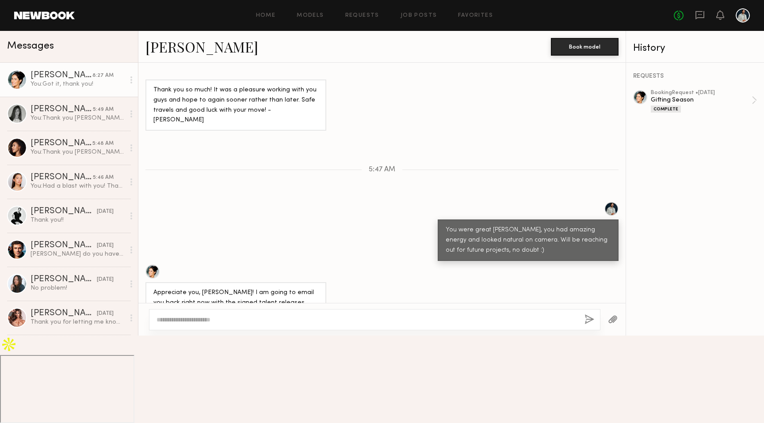 This screenshot has height=423, width=764. I want to click on a: Models, so click(310, 15).